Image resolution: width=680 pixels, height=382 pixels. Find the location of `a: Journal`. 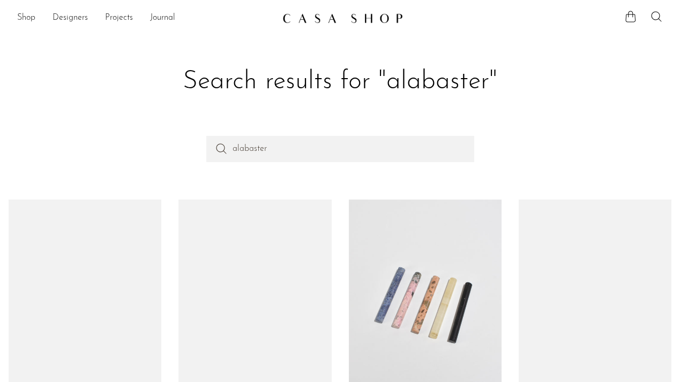

a: Journal is located at coordinates (162, 18).